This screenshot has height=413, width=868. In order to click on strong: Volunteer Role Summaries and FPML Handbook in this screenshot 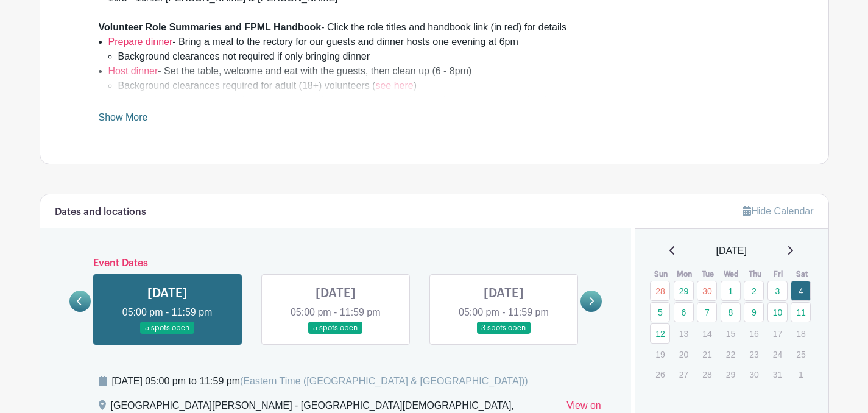, I will do `click(210, 27)`.